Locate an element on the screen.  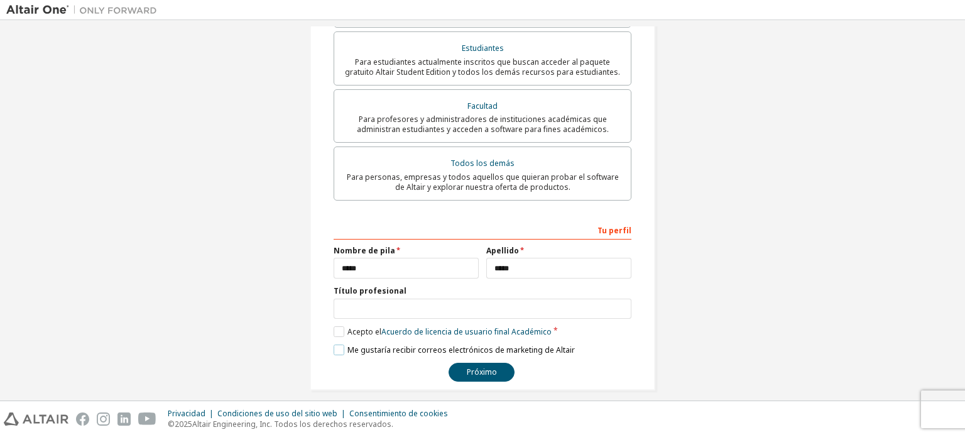
font: Altair Engineering, Inc. Todos los derechos reservados. is located at coordinates (293, 424).